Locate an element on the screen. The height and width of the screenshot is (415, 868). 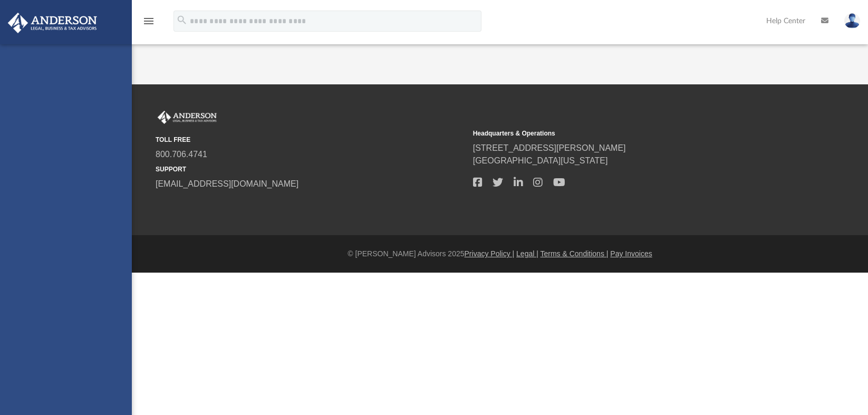
a: Privacy Policy | is located at coordinates (489, 254).